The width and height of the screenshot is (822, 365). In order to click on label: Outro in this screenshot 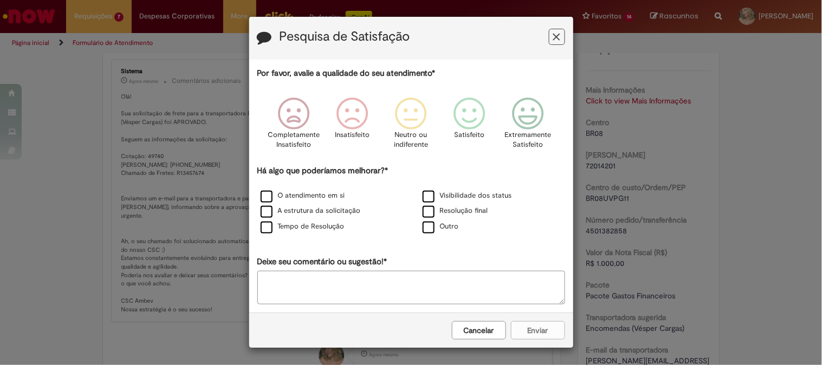, I will do `click(441, 227)`.